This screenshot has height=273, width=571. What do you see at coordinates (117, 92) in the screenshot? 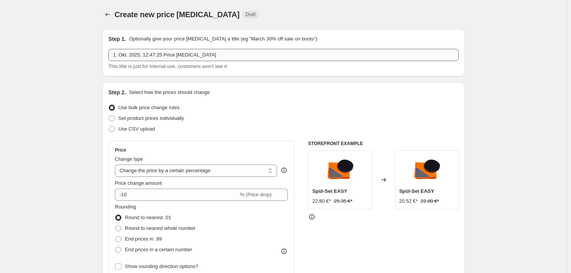
I see `h2: Step 2.` at bounding box center [117, 92].